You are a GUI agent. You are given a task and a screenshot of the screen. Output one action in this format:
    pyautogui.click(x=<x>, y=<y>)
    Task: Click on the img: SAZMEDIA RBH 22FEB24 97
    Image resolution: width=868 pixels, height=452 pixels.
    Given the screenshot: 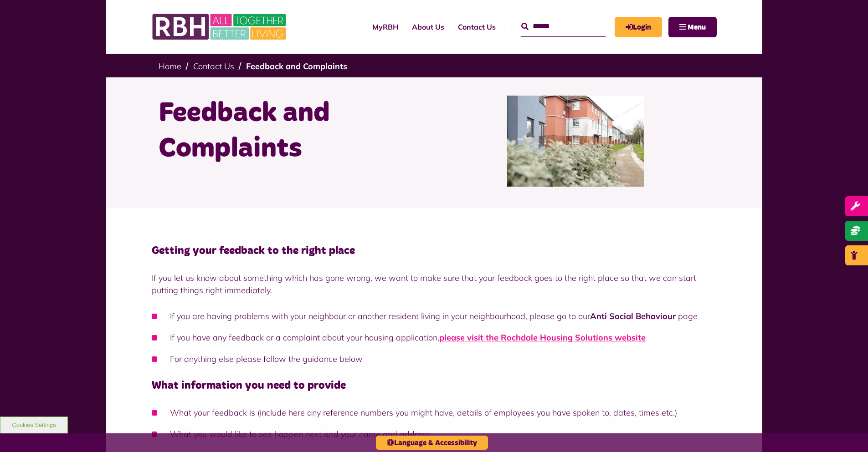 What is the action you would take?
    pyautogui.click(x=575, y=141)
    